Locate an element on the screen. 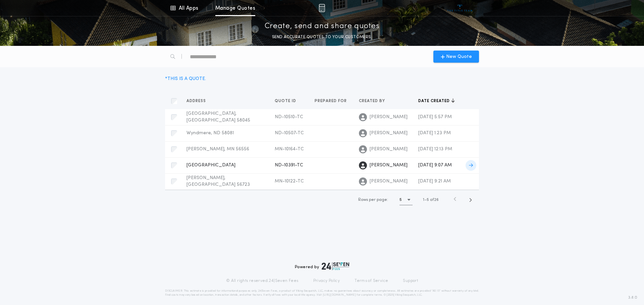 This screenshot has height=305, width=644. img: logo is located at coordinates (335, 267).